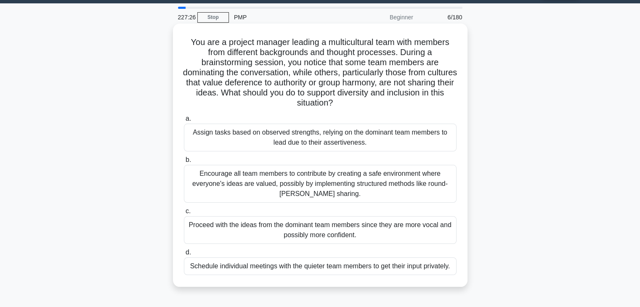  What do you see at coordinates (320, 138) in the screenshot?
I see `div: Assign tasks based on observed strengths, relying on the dominant team members to lead due to the...` at bounding box center [320, 138].